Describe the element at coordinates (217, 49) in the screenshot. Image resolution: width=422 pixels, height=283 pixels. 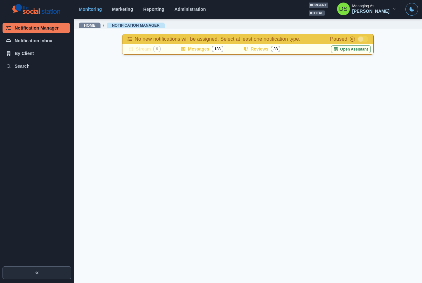
I see `span: 138` at that location.